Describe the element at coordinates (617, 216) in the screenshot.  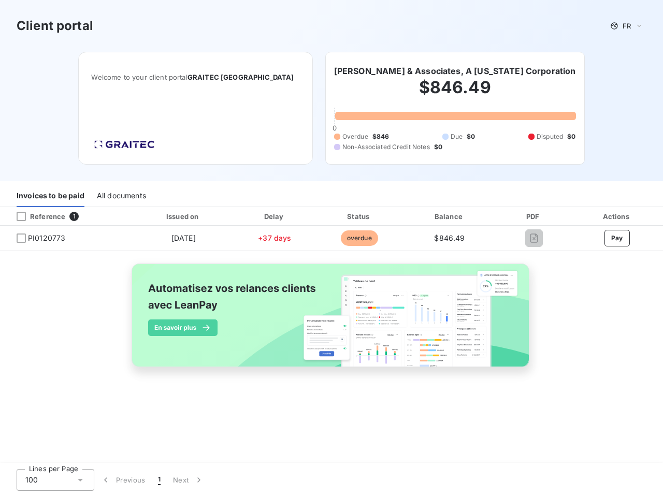
I see `div: Actions` at that location.